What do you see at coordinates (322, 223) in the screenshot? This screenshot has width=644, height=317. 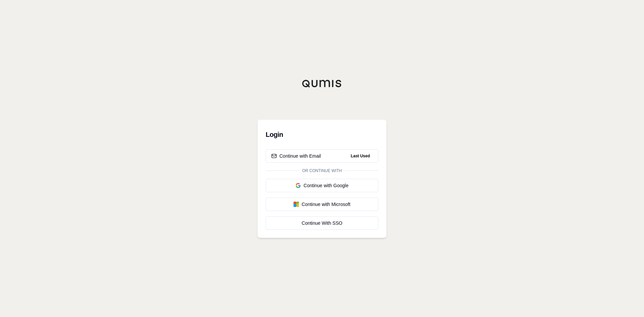 I see `div: Continue With SSO` at bounding box center [322, 223].